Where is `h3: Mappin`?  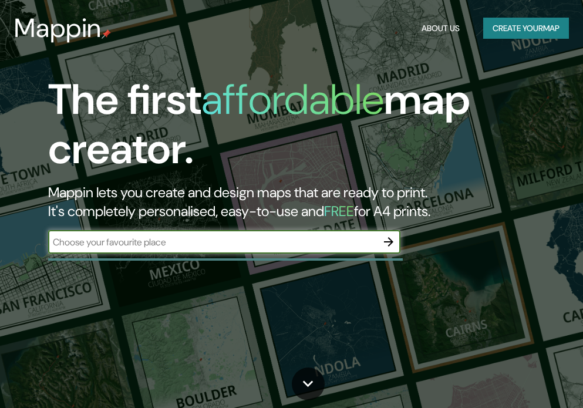
h3: Mappin is located at coordinates (57, 28).